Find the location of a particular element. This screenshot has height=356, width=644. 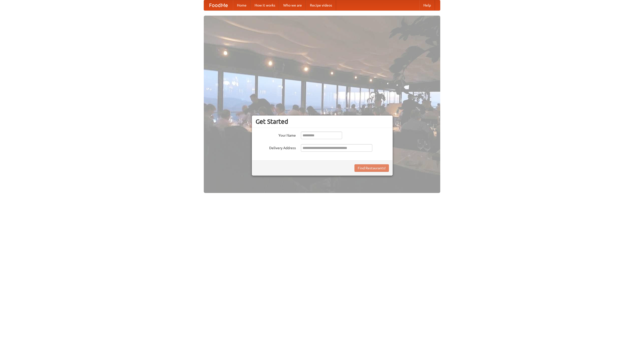

a: FoodMe is located at coordinates (218, 5).